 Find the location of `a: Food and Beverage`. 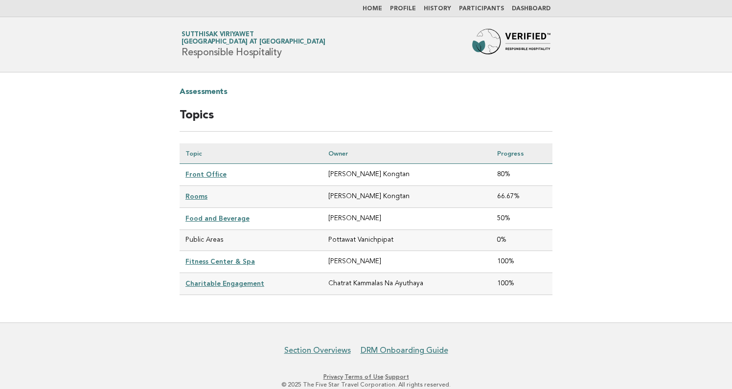

a: Food and Beverage is located at coordinates (217, 218).